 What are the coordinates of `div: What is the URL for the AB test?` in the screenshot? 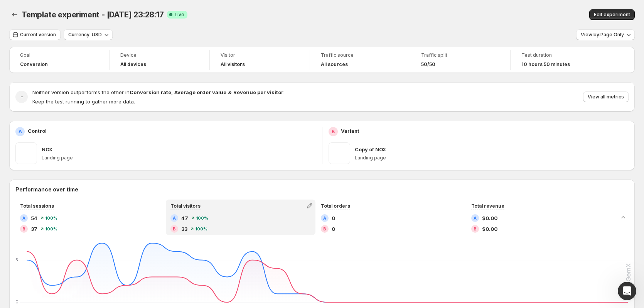 It's located at (99, 118).